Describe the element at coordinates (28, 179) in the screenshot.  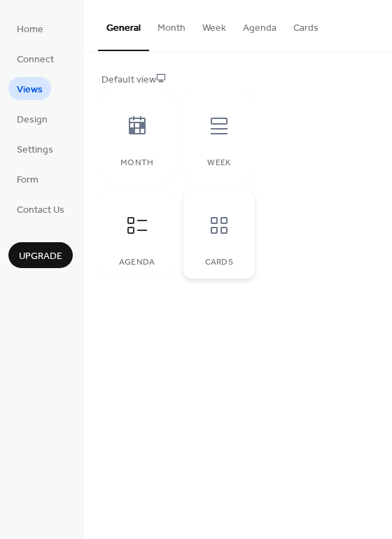
I see `a: Form` at that location.